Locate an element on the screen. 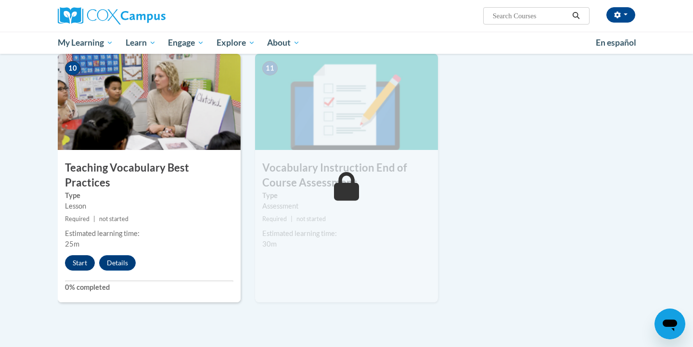 This screenshot has width=693, height=347. button: Account Settings is located at coordinates (621, 15).